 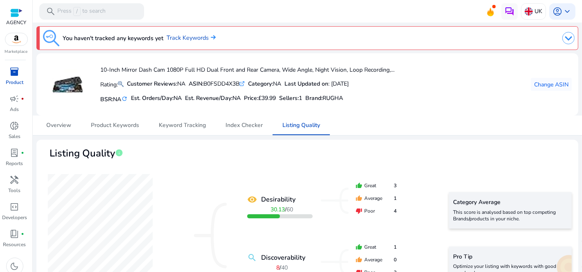 What do you see at coordinates (529, 11) in the screenshot?
I see `img: uk.svg` at bounding box center [529, 11].